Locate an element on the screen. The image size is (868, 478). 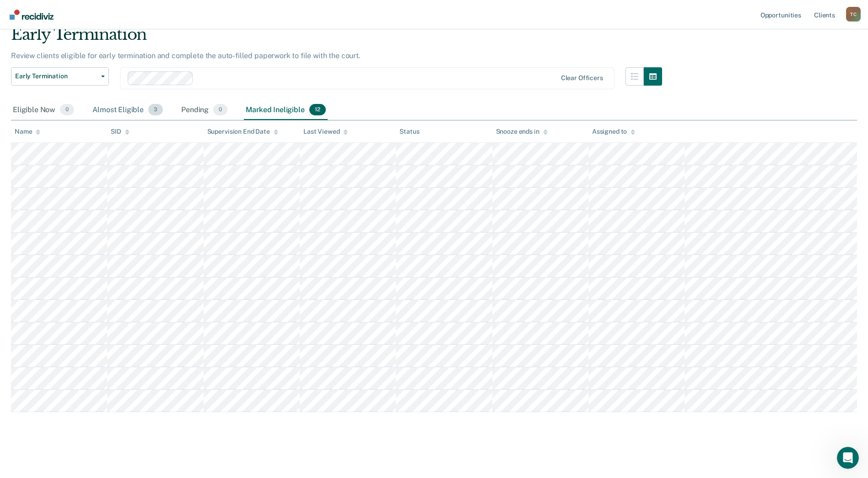
p: Review clients eligible for early termination and complete the auto-filled paperwork to file with... is located at coordinates (185, 55).